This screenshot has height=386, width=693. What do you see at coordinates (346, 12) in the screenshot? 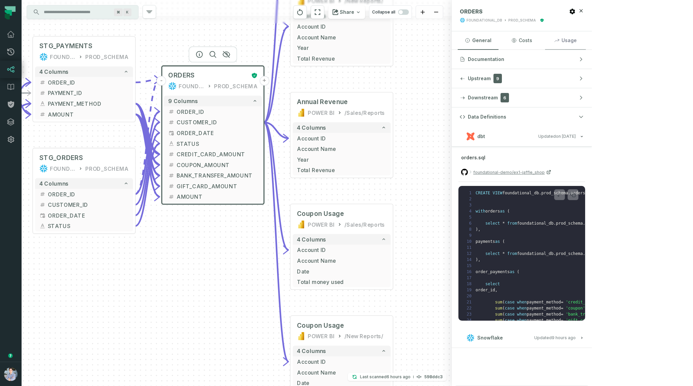
I see `button: Share` at bounding box center [346, 12].